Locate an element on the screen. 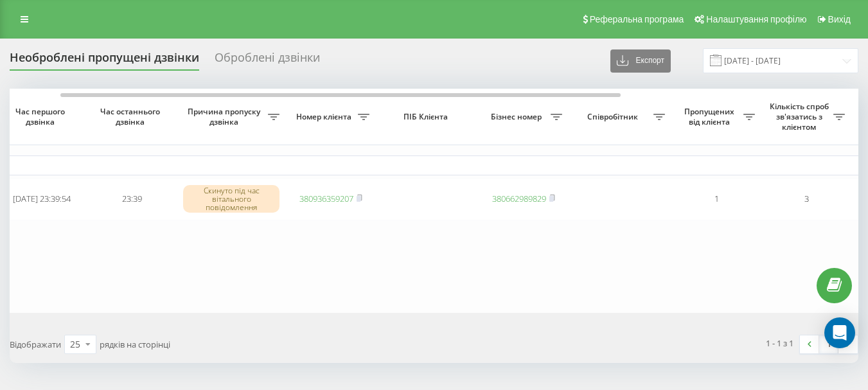 This screenshot has height=390, width=868. span: Пропущених від клієнта is located at coordinates (711, 116).